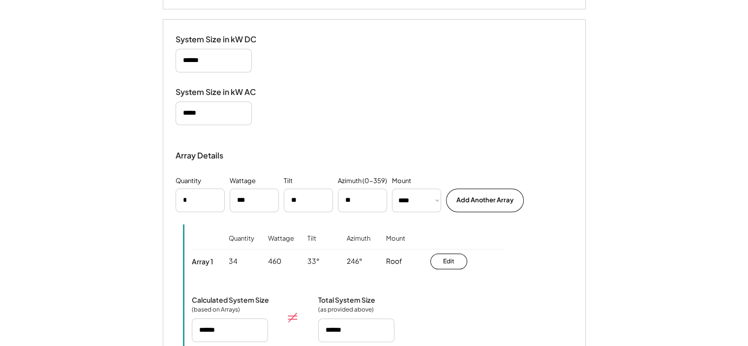 This screenshot has width=748, height=346. What do you see at coordinates (233, 261) in the screenshot?
I see `div: 34` at bounding box center [233, 261].